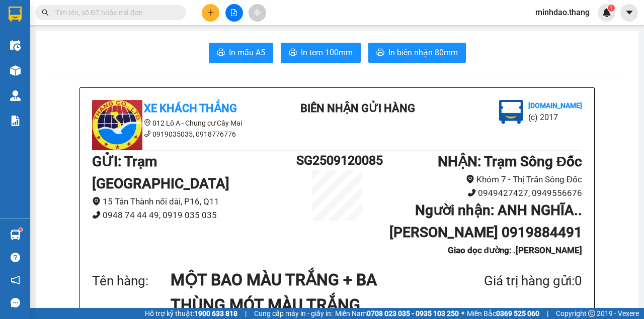 The height and width of the screenshot is (319, 644). I want to click on input: Tìm tên, số ĐT hoặc mã đơn, so click(115, 13).